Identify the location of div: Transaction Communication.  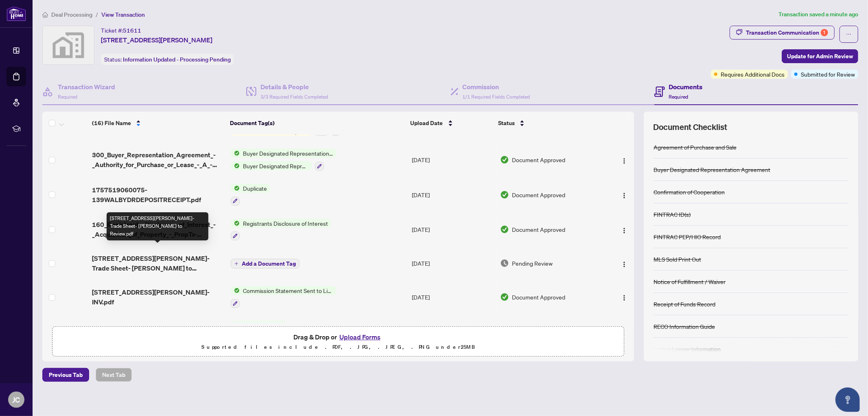
(787, 33).